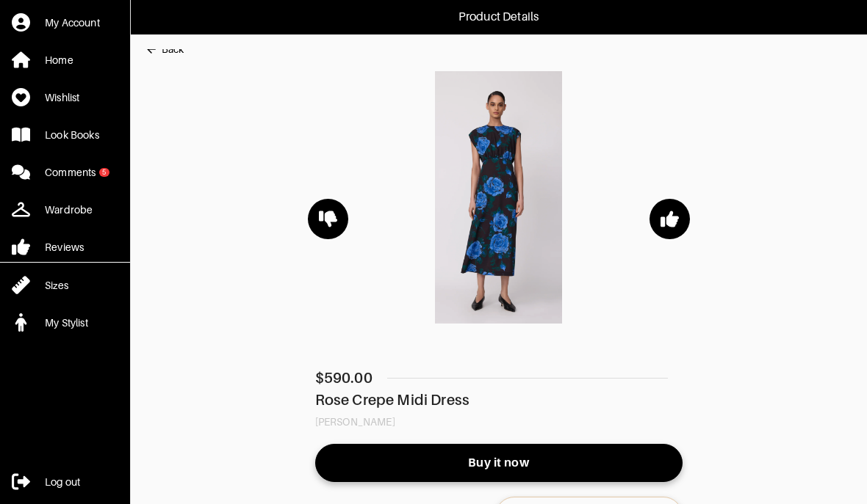 The width and height of the screenshot is (867, 504). Describe the element at coordinates (499, 400) in the screenshot. I see `div: Rose Crepe Midi Dress` at that location.